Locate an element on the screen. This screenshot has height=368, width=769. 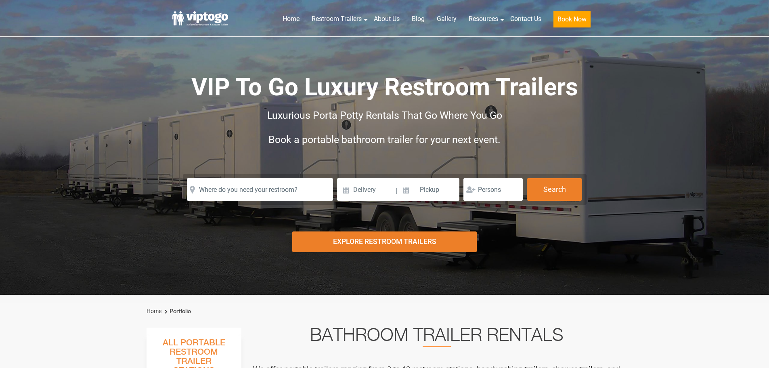
a: Restroom Trailers is located at coordinates (337, 19).